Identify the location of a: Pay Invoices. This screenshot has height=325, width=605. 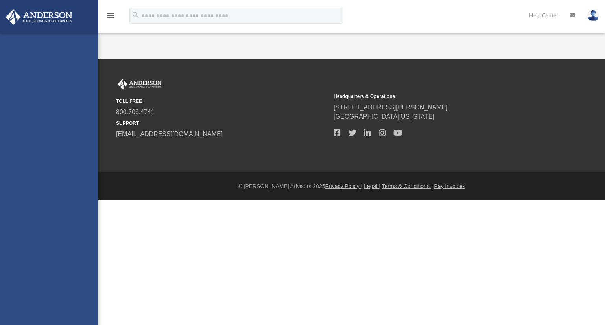
(449, 186).